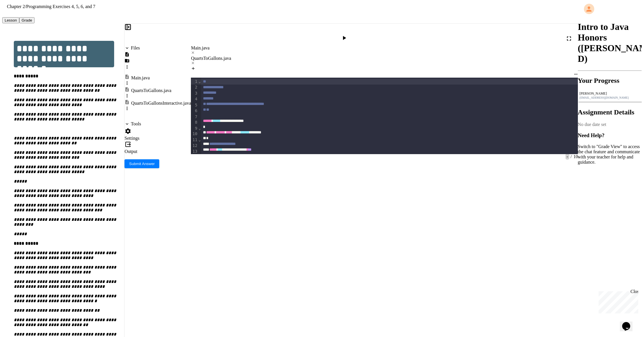  What do you see at coordinates (194, 146) in the screenshot?
I see `div: 12` at bounding box center [194, 146].